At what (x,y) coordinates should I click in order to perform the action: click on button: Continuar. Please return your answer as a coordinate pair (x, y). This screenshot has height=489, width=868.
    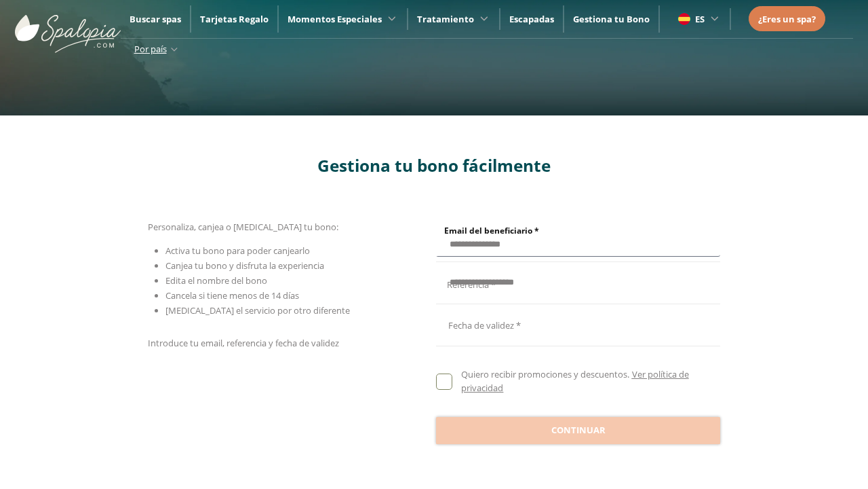
    Looking at the image, I should click on (577, 431).